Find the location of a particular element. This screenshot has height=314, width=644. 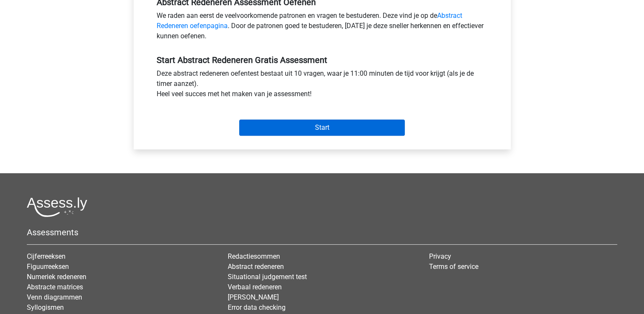

h5: Start Abstract Redeneren Gratis Assessment is located at coordinates (322, 60).